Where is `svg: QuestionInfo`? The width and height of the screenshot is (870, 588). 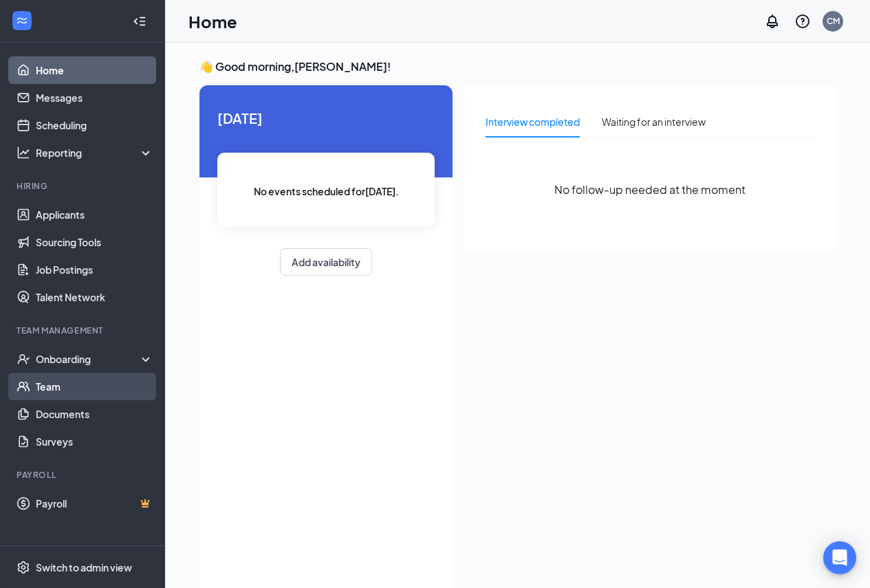 svg: QuestionInfo is located at coordinates (803, 22).